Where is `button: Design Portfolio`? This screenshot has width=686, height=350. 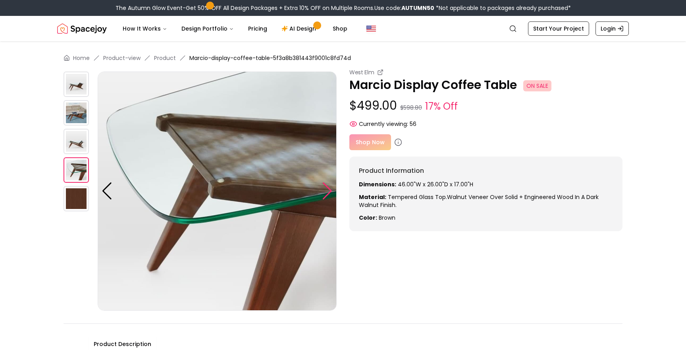 button: Design Portfolio is located at coordinates (208, 29).